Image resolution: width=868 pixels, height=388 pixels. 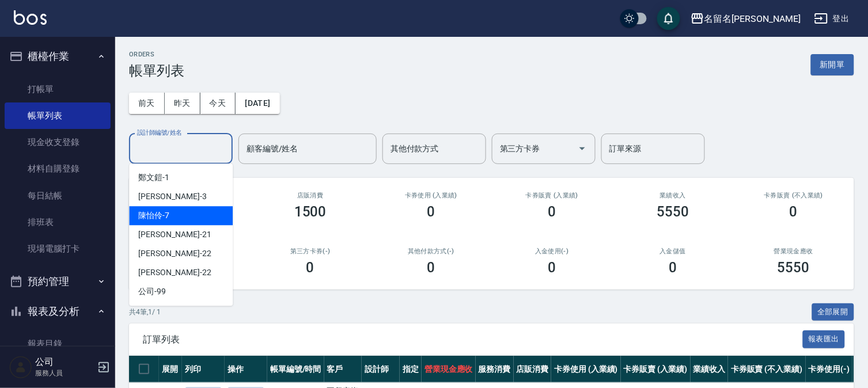 I want to click on h2: 入金儲值, so click(x=672, y=251).